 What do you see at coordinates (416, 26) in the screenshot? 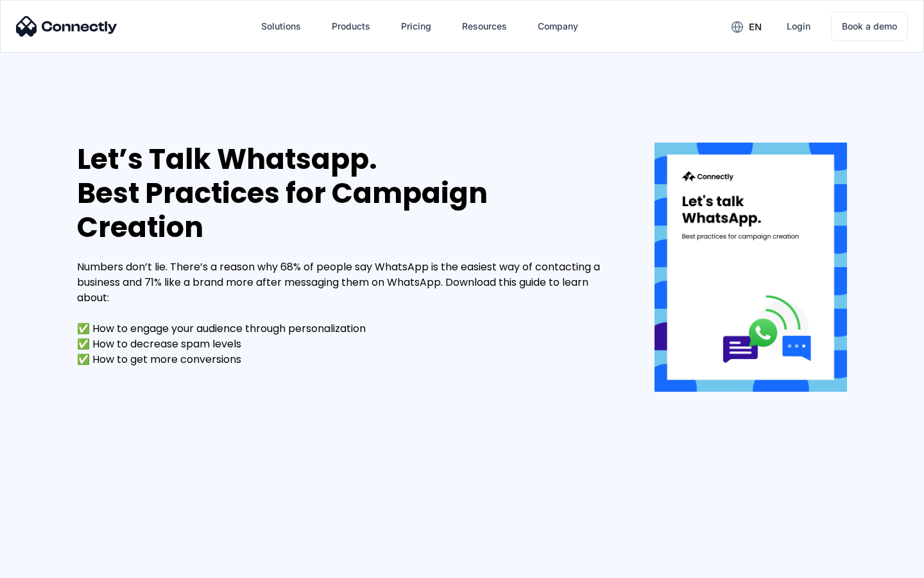
I see `div: Pricing` at bounding box center [416, 26].